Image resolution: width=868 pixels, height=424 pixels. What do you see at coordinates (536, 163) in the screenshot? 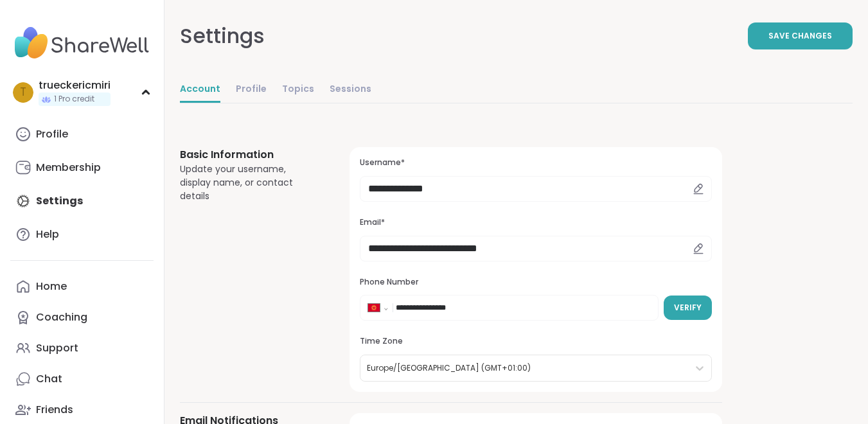
I see `h3: Username*` at bounding box center [536, 163].